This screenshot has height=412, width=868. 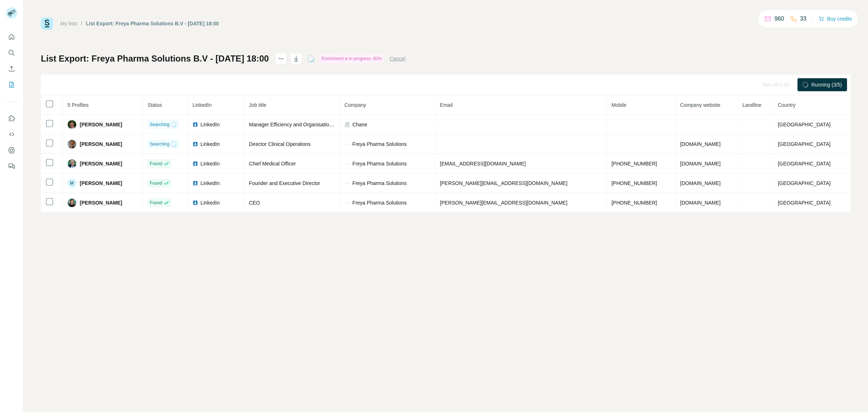 What do you see at coordinates (69, 24) in the screenshot?
I see `a: My lists` at bounding box center [69, 24].